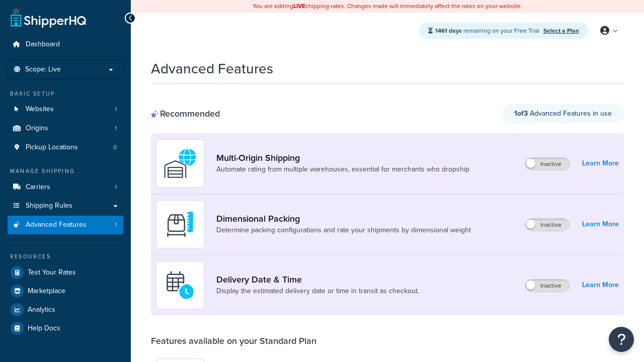 The width and height of the screenshot is (644, 362). Describe the element at coordinates (66, 147) in the screenshot. I see `li: Pickup Locations` at that location.